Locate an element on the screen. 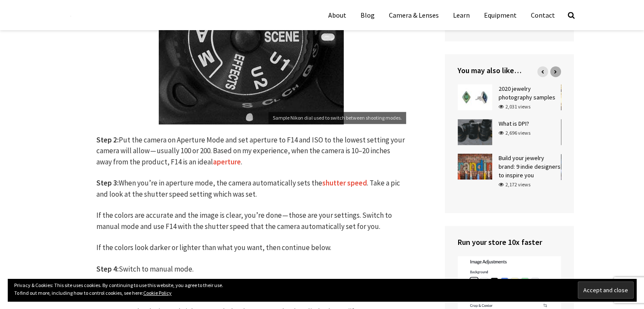  strong: Step 4: is located at coordinates (108, 269).